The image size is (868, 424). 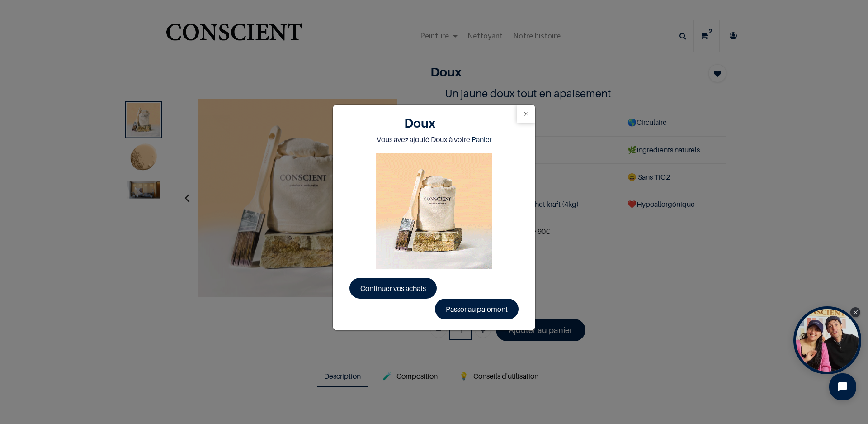 I want to click on spant: Doux, so click(x=439, y=139).